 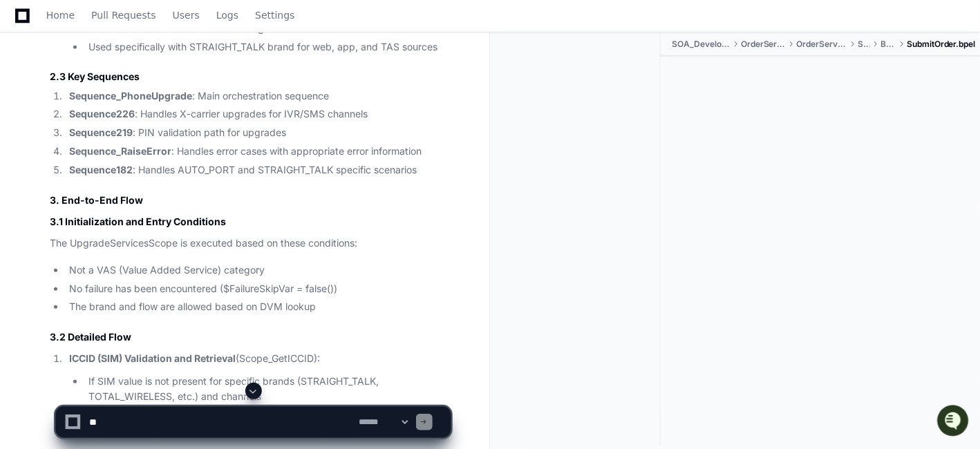 What do you see at coordinates (251, 222) in the screenshot?
I see `h3: 3.1 Initialization and Entry Conditions` at bounding box center [251, 222].